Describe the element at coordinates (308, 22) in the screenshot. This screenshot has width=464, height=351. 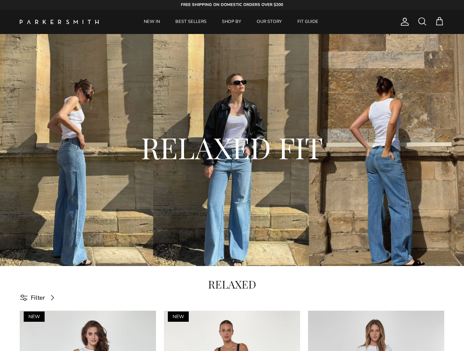
I see `a: FIT GUIDE` at that location.